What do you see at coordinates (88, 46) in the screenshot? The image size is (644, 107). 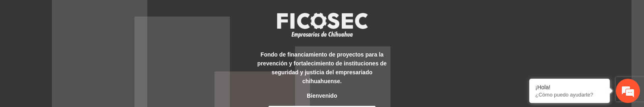 I see `div: Chatee con nosotros ahora` at bounding box center [88, 46].